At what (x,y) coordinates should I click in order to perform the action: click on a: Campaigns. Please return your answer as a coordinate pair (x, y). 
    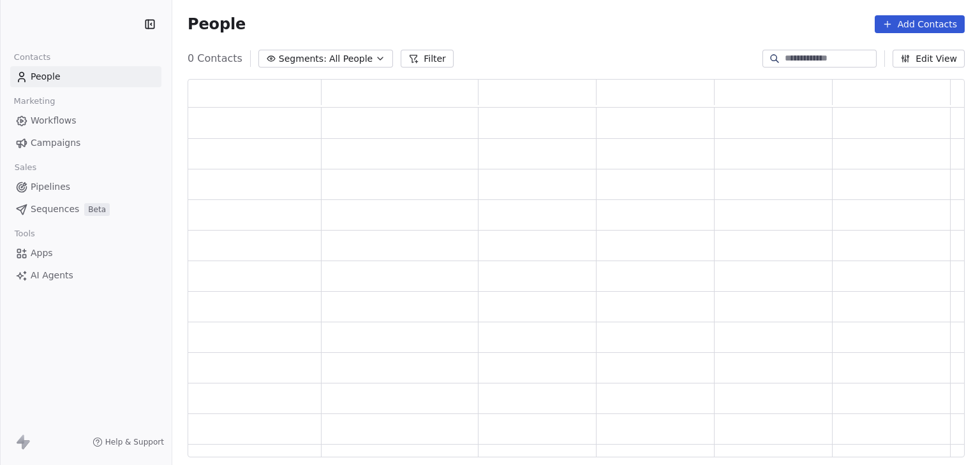
    Looking at the image, I should click on (86, 143).